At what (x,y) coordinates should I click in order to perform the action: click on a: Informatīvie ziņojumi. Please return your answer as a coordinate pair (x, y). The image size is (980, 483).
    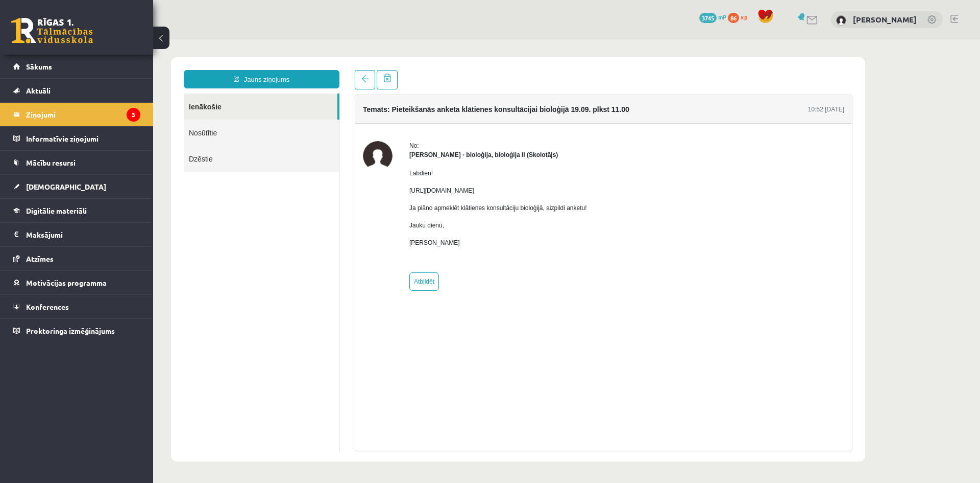
    Looking at the image, I should click on (77, 138).